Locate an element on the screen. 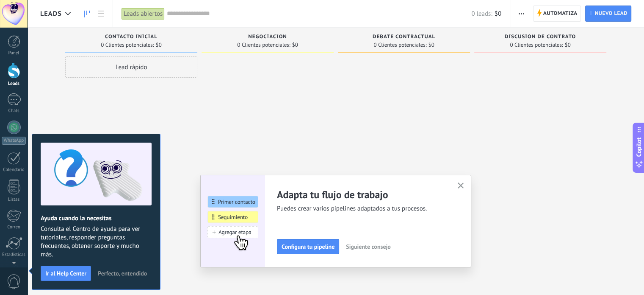 The image size is (644, 295). a: Automatiza is located at coordinates (557, 14).